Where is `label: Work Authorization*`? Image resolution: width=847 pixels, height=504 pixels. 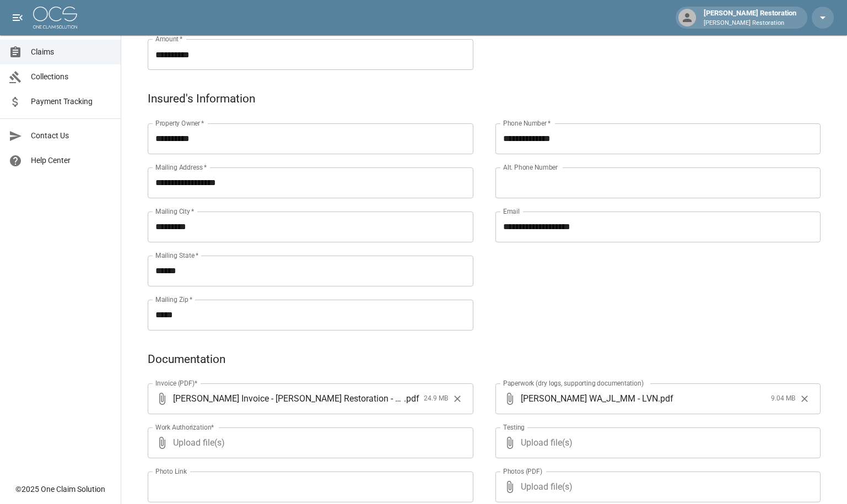
label: Work Authorization* is located at coordinates (184, 427).